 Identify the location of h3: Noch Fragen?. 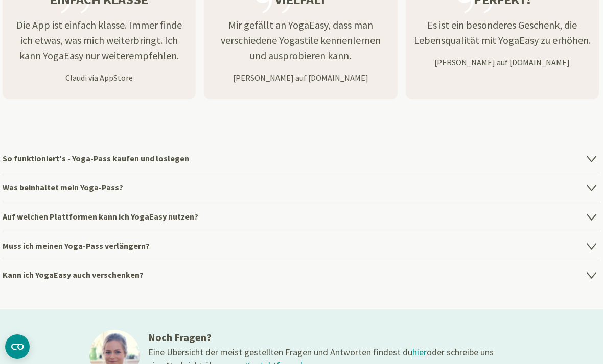
(322, 337).